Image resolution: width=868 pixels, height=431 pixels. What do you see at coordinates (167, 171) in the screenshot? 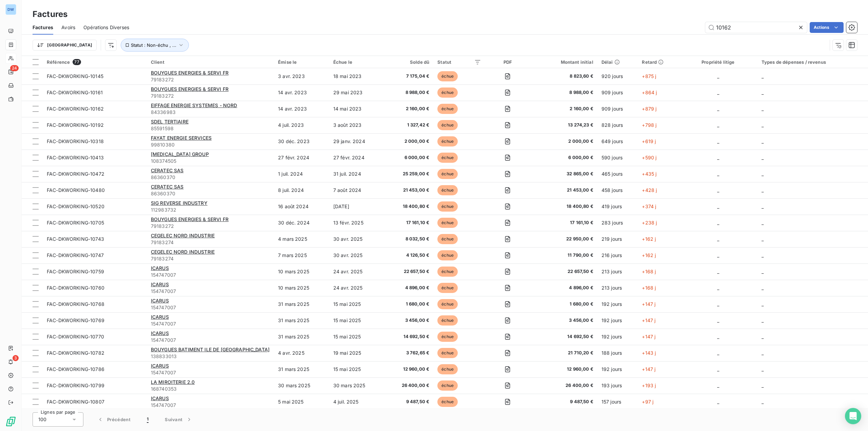
I see `span: CERATEC SAS` at bounding box center [167, 171].